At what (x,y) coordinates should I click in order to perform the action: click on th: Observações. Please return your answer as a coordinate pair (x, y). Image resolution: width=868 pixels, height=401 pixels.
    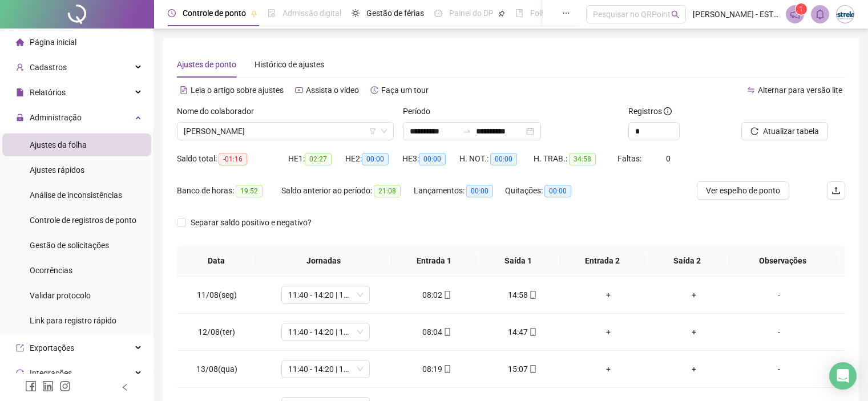
    Looking at the image, I should click on (783, 260).